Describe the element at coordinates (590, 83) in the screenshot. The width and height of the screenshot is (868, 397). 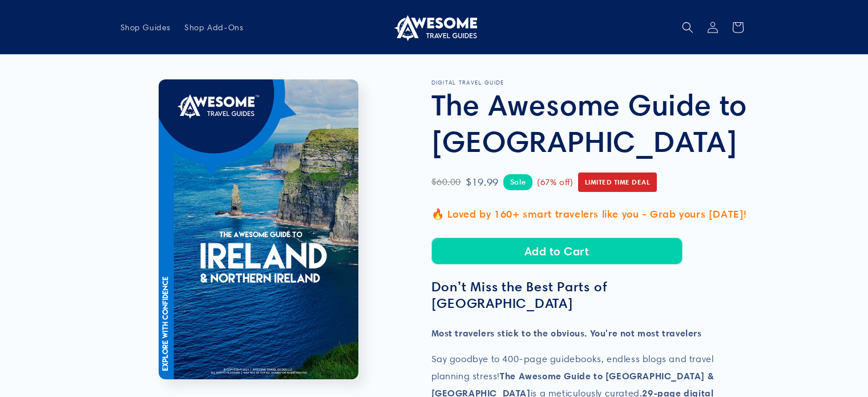
I see `p: DIGITAL TRAVEL GUIDE` at that location.